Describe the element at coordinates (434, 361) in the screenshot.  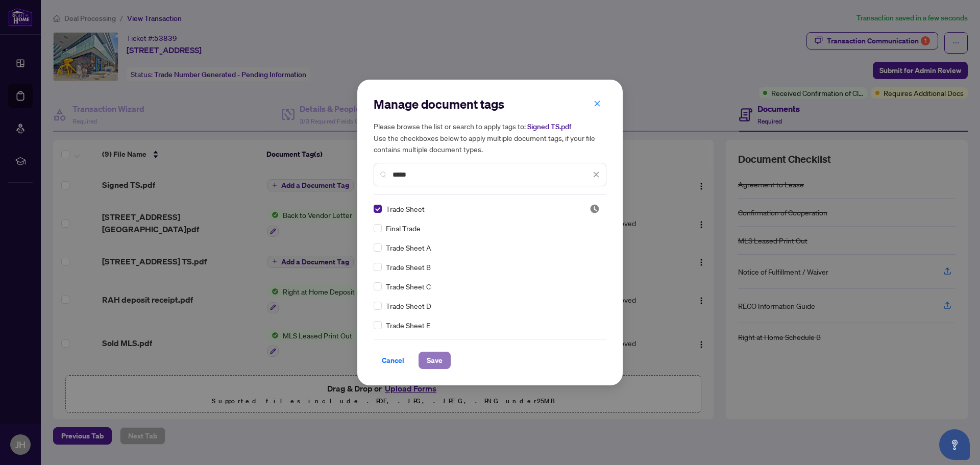
I see `button: Save` at that location.